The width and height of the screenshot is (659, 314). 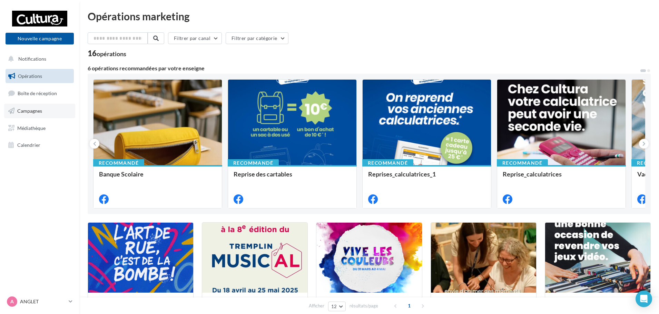 I want to click on button: Notifications, so click(x=38, y=59).